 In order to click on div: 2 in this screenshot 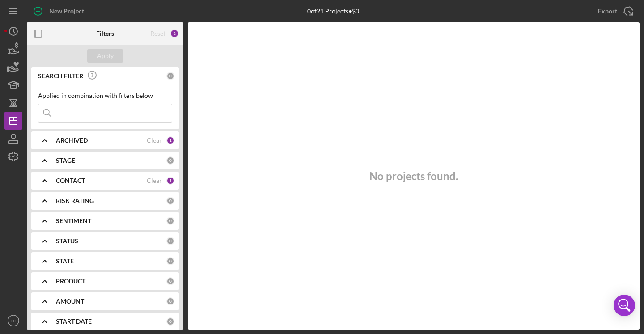, I will do `click(174, 33)`.